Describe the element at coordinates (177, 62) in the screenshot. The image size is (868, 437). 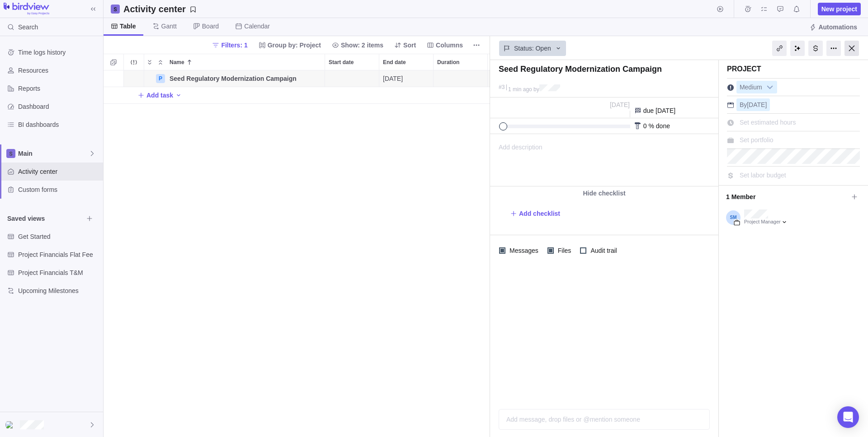
I see `span: Name` at that location.